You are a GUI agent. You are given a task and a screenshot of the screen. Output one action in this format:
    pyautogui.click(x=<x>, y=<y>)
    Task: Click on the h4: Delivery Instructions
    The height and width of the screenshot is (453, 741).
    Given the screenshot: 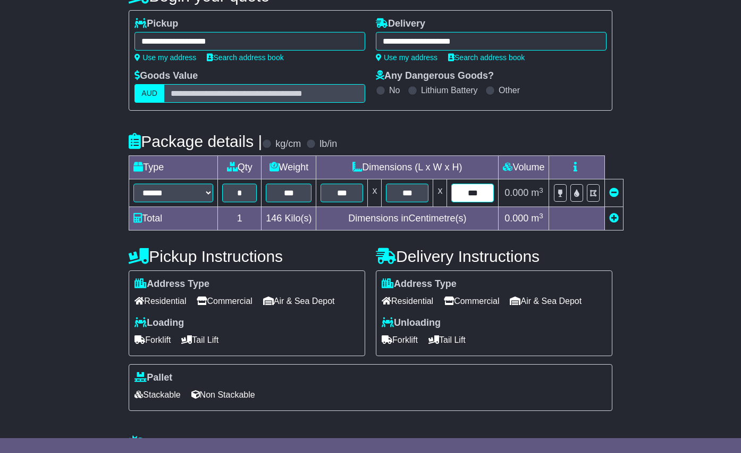 What is the action you would take?
    pyautogui.click(x=494, y=256)
    